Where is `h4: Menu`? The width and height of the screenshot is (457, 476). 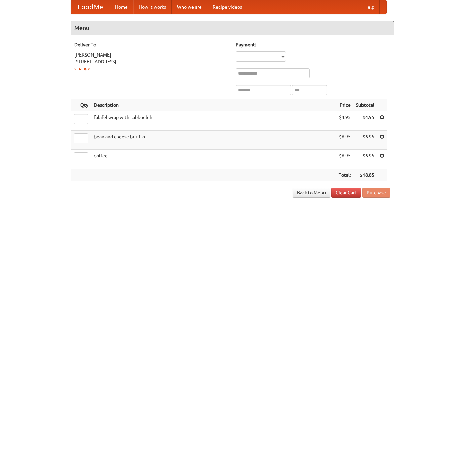 h4: Menu is located at coordinates (232, 28).